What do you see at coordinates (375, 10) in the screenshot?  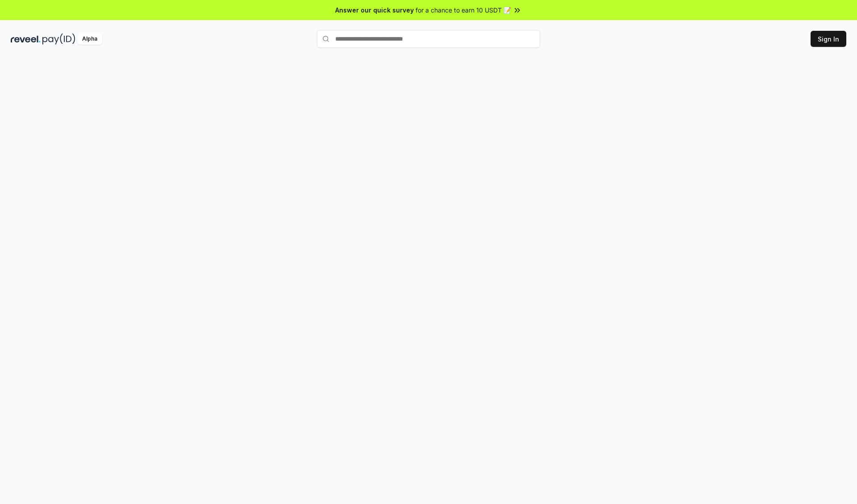 I see `span: Answer our quick survey` at bounding box center [375, 10].